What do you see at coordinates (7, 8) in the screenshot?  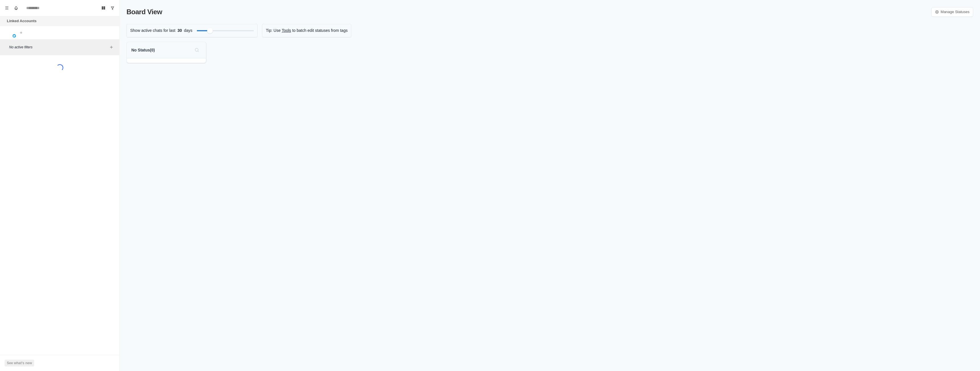 I see `button: Menu` at bounding box center [7, 8].